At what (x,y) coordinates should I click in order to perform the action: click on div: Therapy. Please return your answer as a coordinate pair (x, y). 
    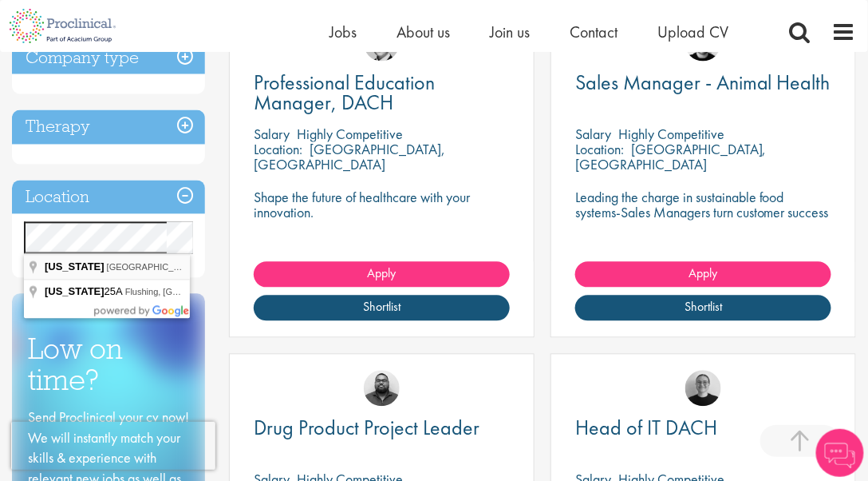
    Looking at the image, I should click on (109, 127).